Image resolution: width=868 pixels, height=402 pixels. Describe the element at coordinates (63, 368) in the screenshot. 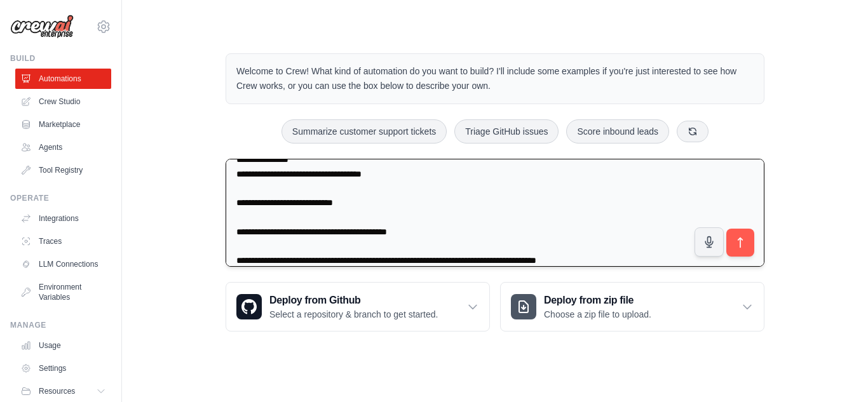

I see `a: Settings` at that location.